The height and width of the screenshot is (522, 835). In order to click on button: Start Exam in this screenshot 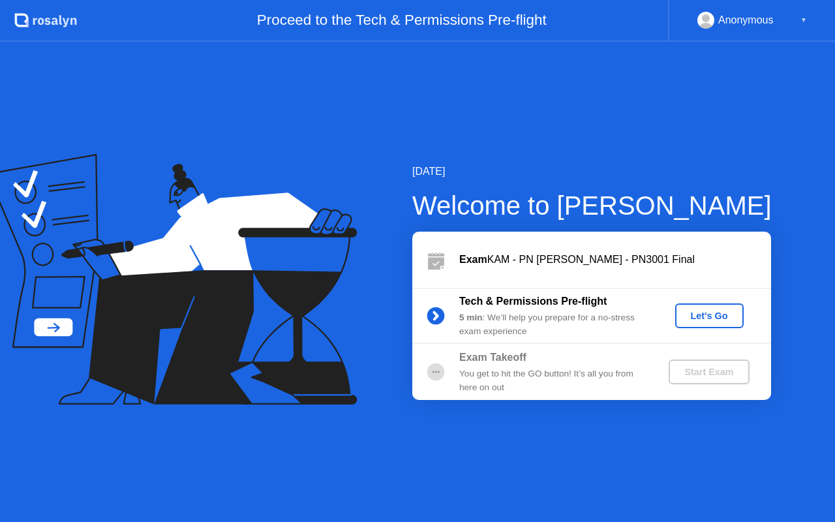, I will do `click(708, 372)`.